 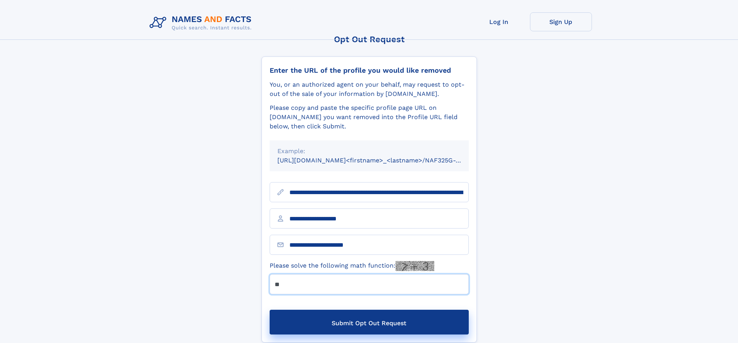 What do you see at coordinates (369, 323) in the screenshot?
I see `button: Submit Opt Out Request` at bounding box center [369, 323].